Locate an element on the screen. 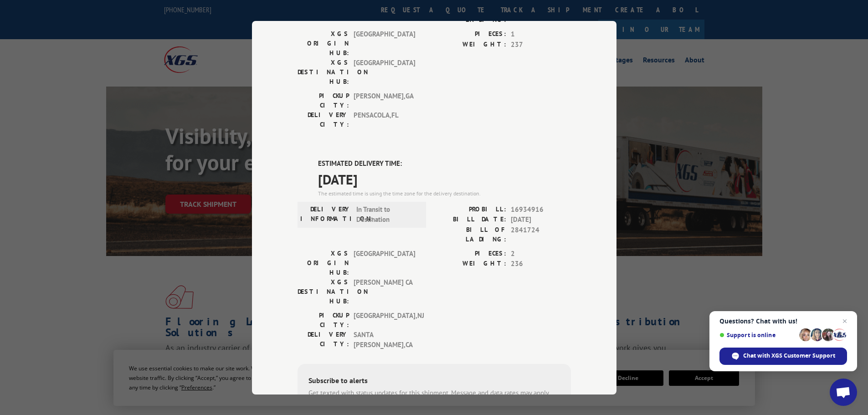 The width and height of the screenshot is (868, 415). div: Get texted with status updates for this shipment. Message and data rates may apply. Message frequ... is located at coordinates (434, 398).